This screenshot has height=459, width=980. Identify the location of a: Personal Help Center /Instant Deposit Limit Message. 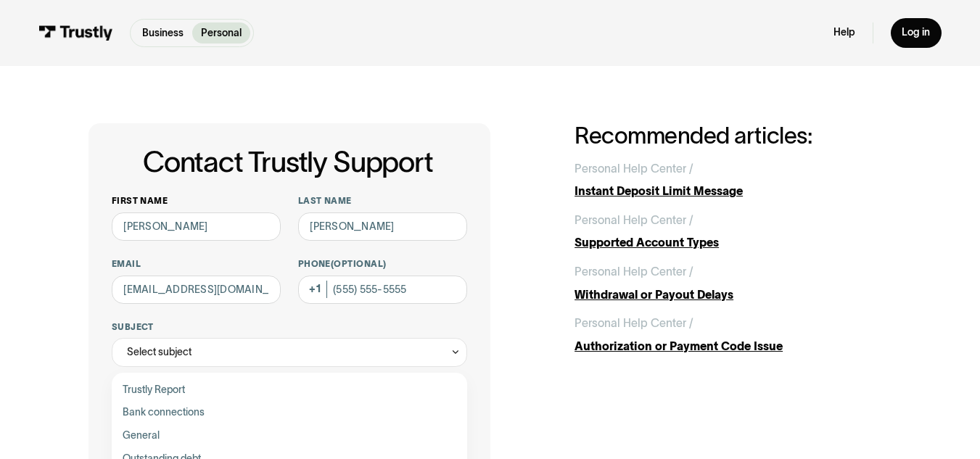
(733, 180).